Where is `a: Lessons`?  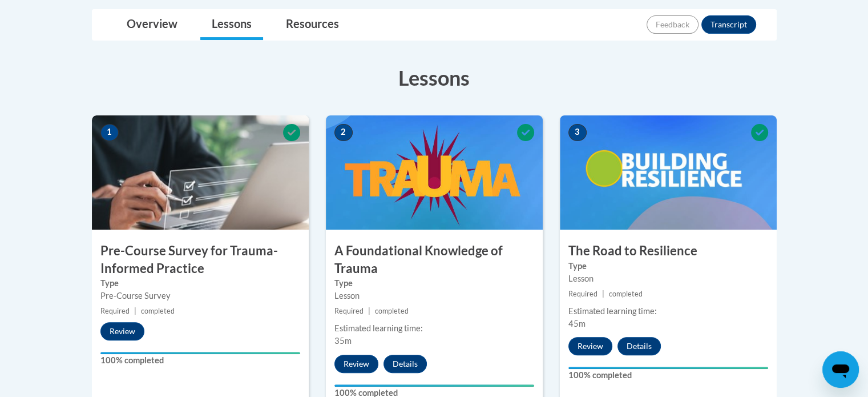 a: Lessons is located at coordinates (232, 25).